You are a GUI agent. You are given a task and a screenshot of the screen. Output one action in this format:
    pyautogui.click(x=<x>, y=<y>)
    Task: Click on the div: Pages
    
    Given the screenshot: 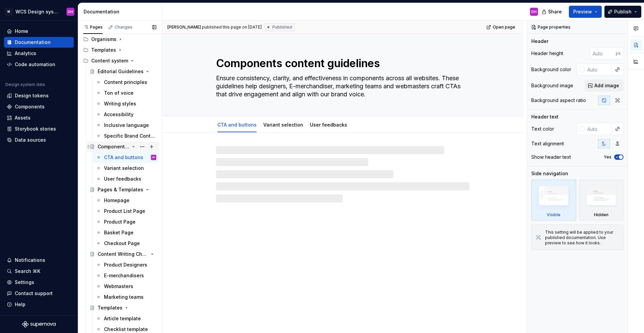 What is the action you would take?
    pyautogui.click(x=93, y=27)
    